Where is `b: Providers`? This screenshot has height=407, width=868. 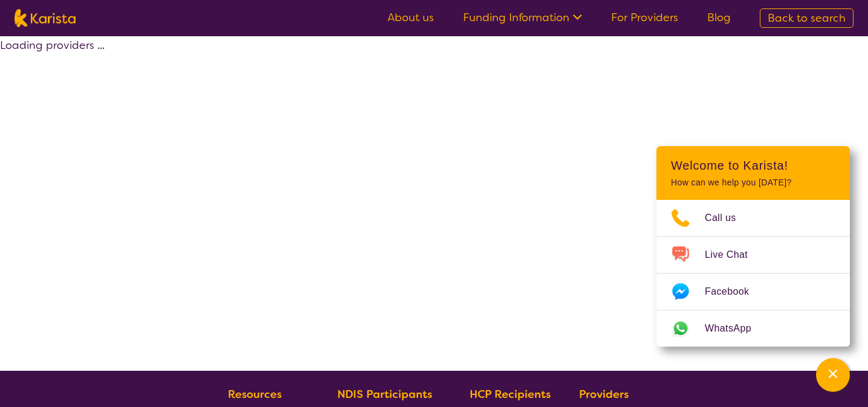 b: Providers is located at coordinates (604, 395).